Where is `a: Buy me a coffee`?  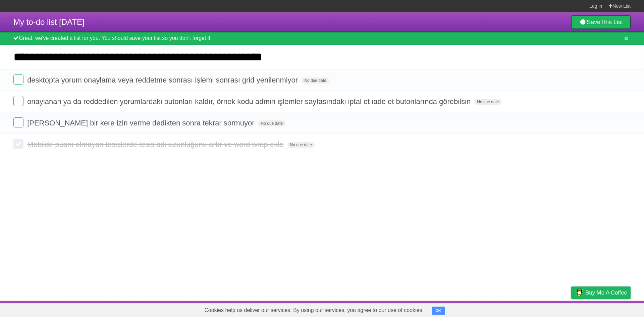 a: Buy me a coffee is located at coordinates (601, 292).